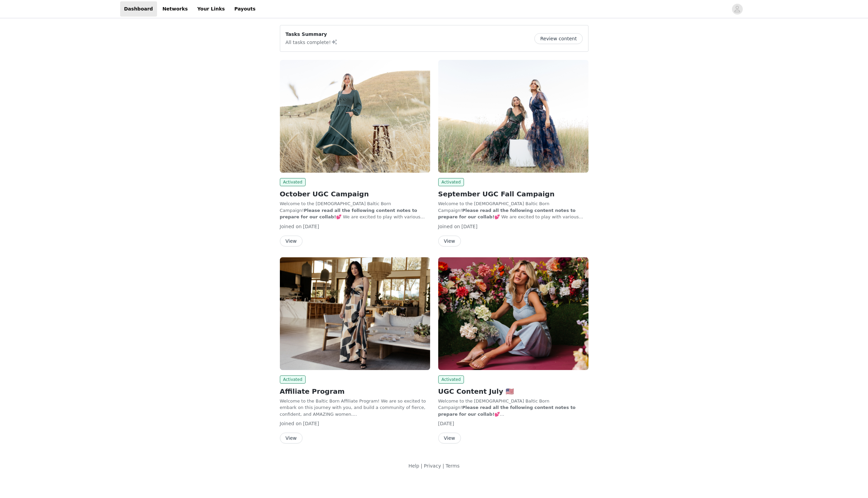  What do you see at coordinates (558, 38) in the screenshot?
I see `button: Review content` at bounding box center [558, 38].